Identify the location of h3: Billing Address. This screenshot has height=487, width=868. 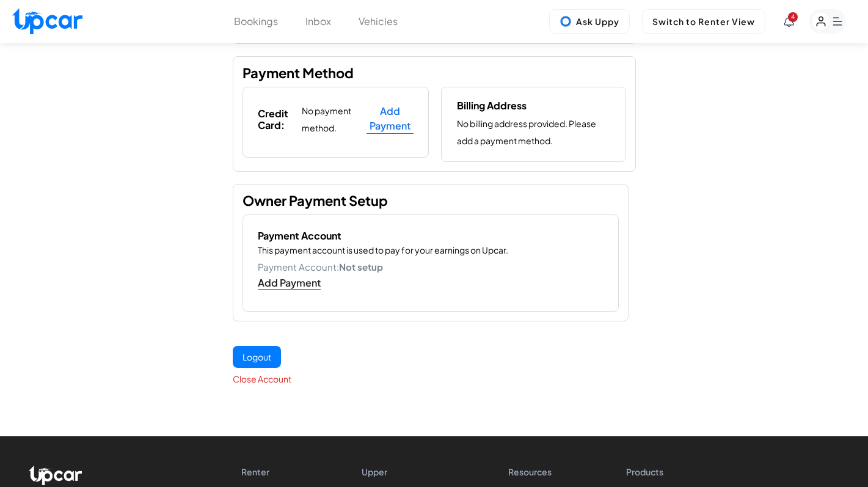
(492, 105).